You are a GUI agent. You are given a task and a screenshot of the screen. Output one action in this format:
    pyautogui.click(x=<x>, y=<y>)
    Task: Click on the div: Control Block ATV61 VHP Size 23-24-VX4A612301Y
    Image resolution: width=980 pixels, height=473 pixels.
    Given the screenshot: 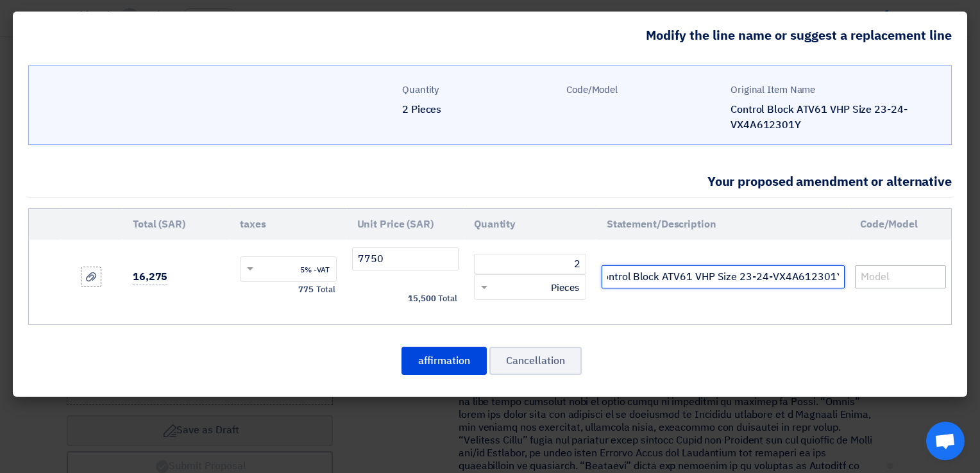 What is the action you would take?
    pyautogui.click(x=833, y=117)
    